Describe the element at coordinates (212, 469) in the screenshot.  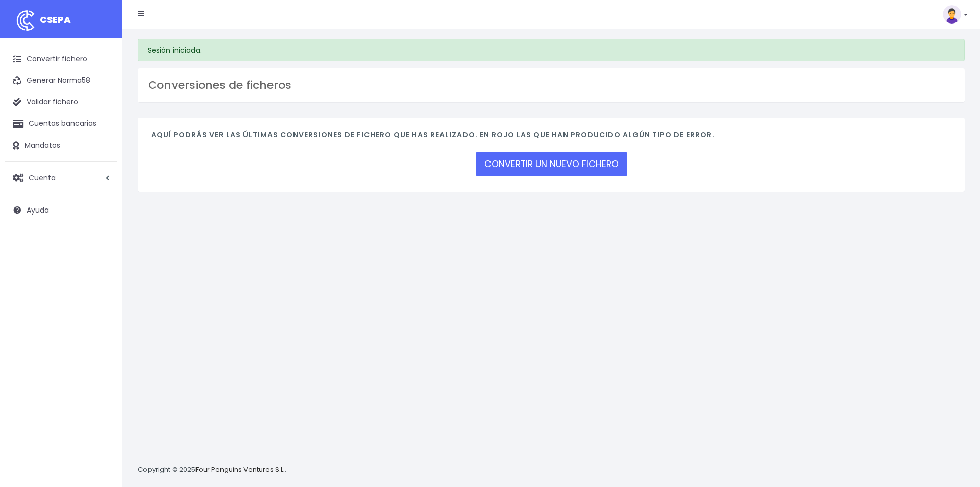
I see `p: Copyright © 2025 .` at that location.